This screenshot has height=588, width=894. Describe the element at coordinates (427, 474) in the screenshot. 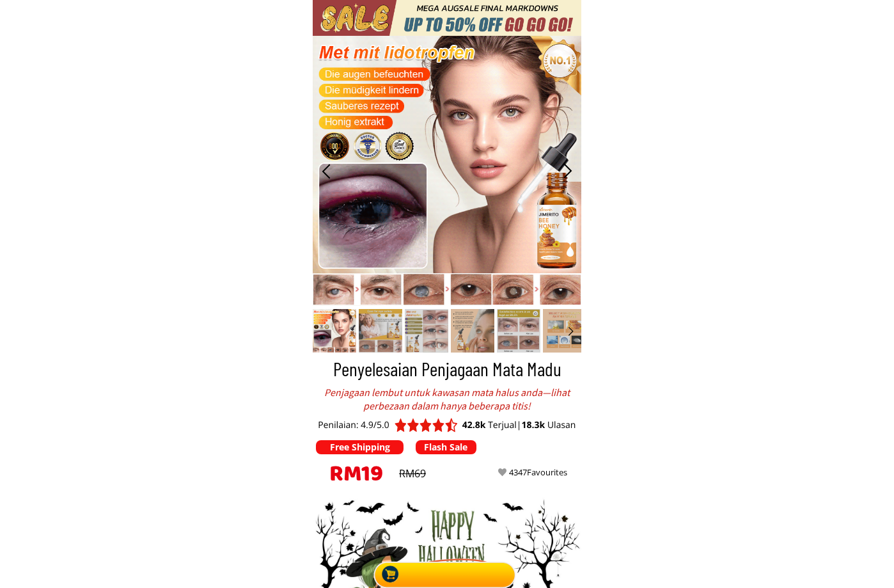

I see `div: RM69` at that location.